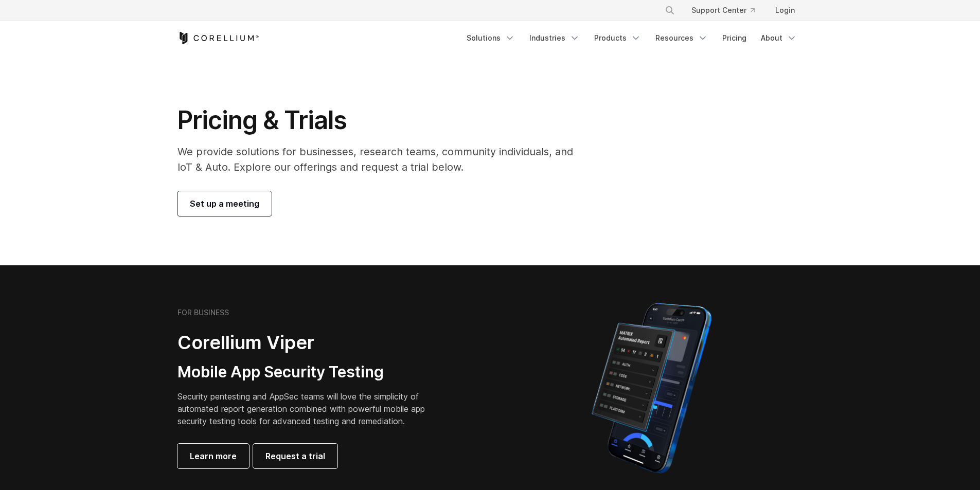 The width and height of the screenshot is (980, 490). I want to click on span: Set up a meeting, so click(224, 204).